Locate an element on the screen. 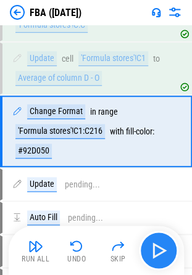  button: Undo is located at coordinates (76, 250).